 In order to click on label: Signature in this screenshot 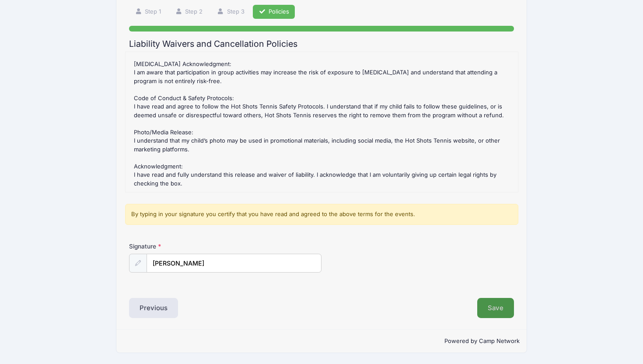, I will do `click(177, 246)`.